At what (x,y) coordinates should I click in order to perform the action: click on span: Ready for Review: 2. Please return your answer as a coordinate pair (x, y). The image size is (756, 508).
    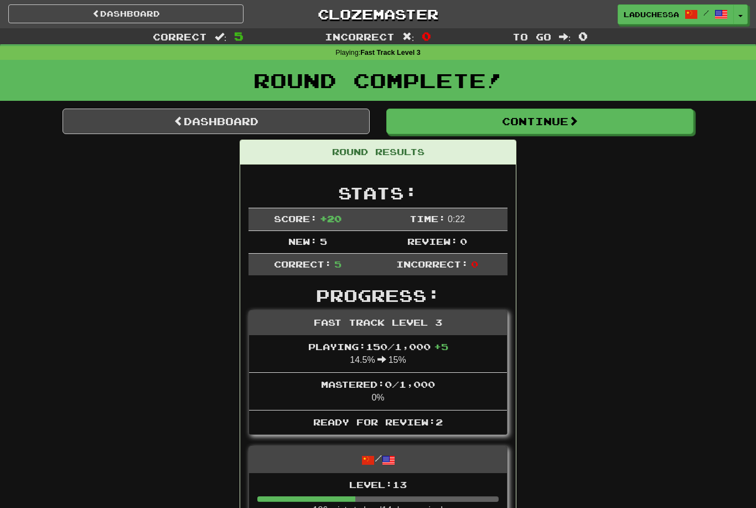
    Looking at the image, I should click on (378, 421).